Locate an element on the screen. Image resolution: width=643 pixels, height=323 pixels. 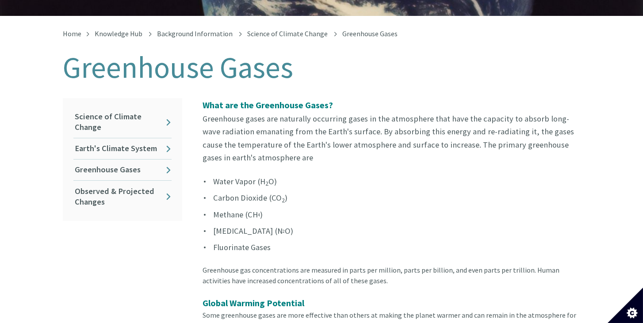
li: Fluorinate Gases is located at coordinates (391, 247).